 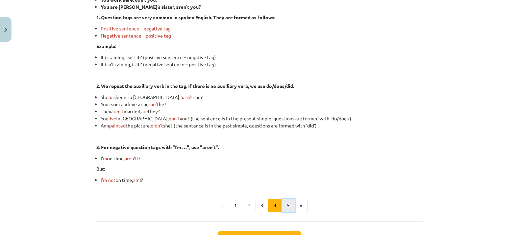 I want to click on button: 5, so click(x=288, y=206).